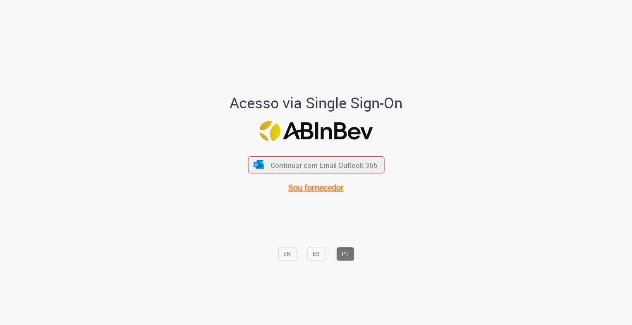 The width and height of the screenshot is (632, 325). Describe the element at coordinates (316, 187) in the screenshot. I see `a: Sou fornecedor` at that location.